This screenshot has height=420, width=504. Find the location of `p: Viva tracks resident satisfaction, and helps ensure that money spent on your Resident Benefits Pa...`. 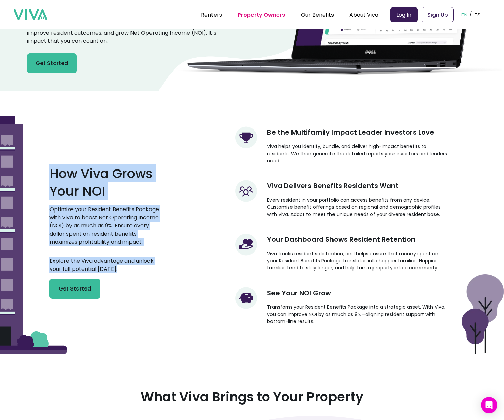

p: Viva tracks resident satisfaction, and helps ensure that money spent on your Resident Benefits Pa... is located at coordinates (357, 261).